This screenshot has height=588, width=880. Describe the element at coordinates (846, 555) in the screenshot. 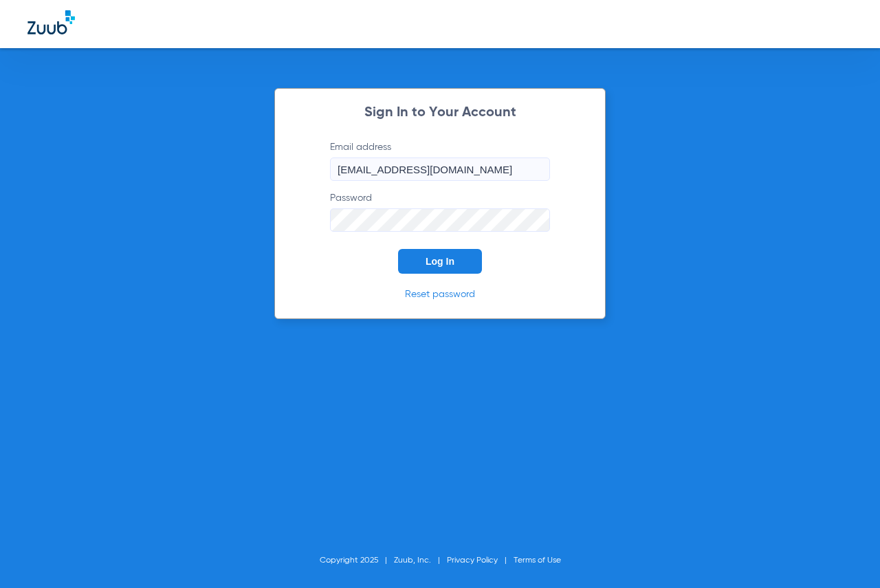

I see `div: Chat Widget` at that location.